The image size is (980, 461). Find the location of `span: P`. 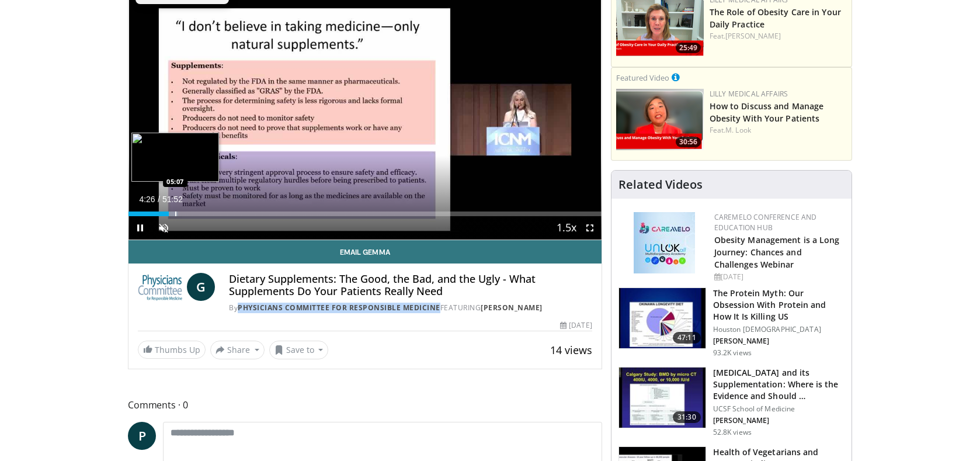

span: P is located at coordinates (142, 435).